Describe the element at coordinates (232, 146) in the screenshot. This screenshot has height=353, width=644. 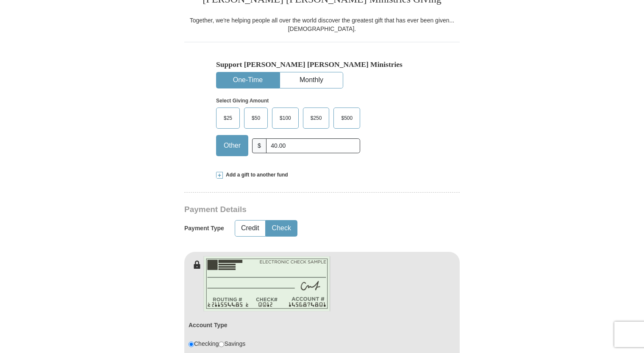
I see `span: Other` at that location.